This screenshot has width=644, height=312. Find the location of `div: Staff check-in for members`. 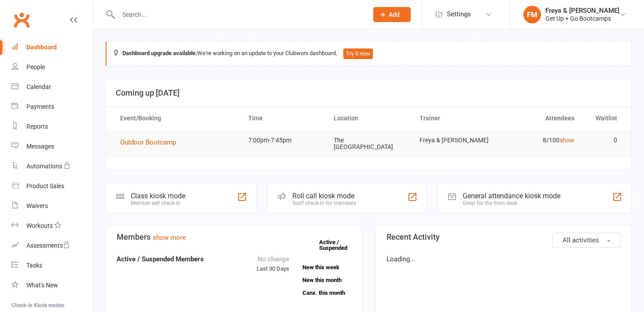

div: Staff check-in for members is located at coordinates (324, 203).